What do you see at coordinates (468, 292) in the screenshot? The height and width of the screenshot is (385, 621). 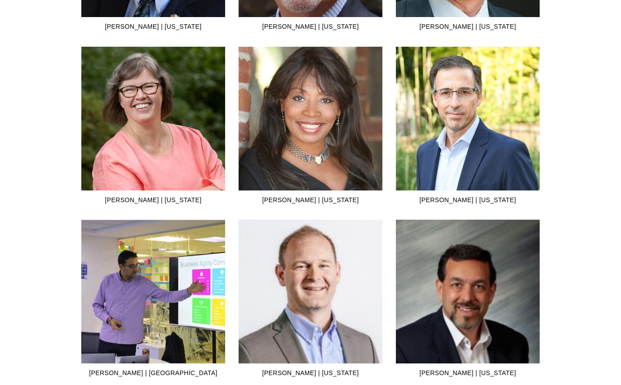 I see `img: Larry Silver | Ohio` at bounding box center [468, 292].